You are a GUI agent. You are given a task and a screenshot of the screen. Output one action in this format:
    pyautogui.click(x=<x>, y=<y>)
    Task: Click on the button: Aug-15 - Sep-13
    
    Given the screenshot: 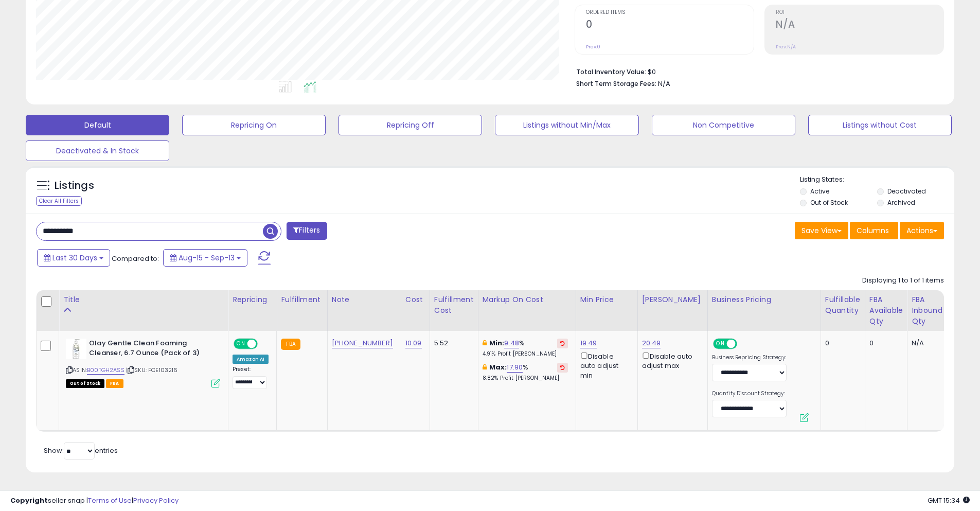 What is the action you would take?
    pyautogui.click(x=205, y=258)
    